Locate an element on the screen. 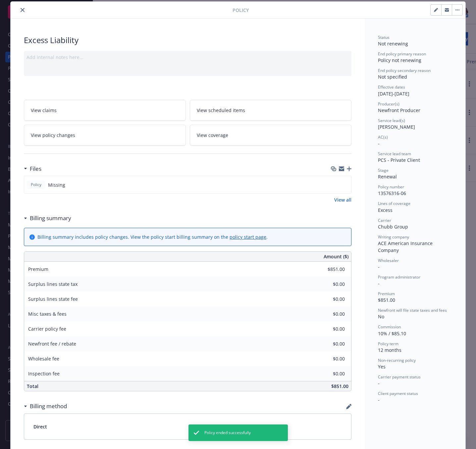 This screenshot has width=476, height=449. a: View claims is located at coordinates (105, 110).